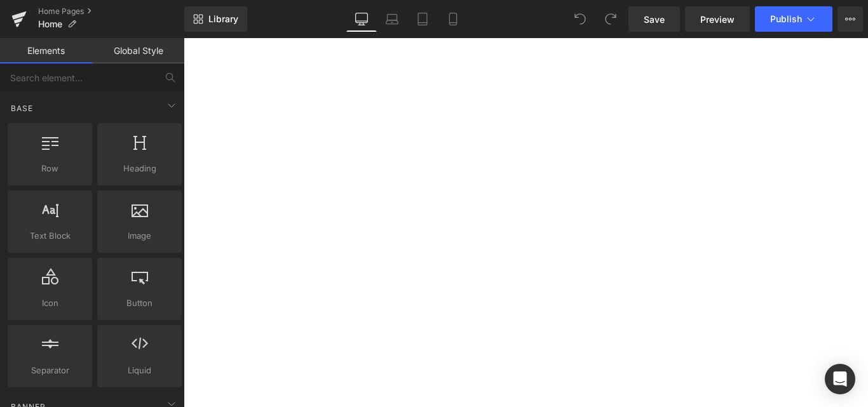 The image size is (868, 407). What do you see at coordinates (581, 19) in the screenshot?
I see `button: Undo` at bounding box center [581, 19].